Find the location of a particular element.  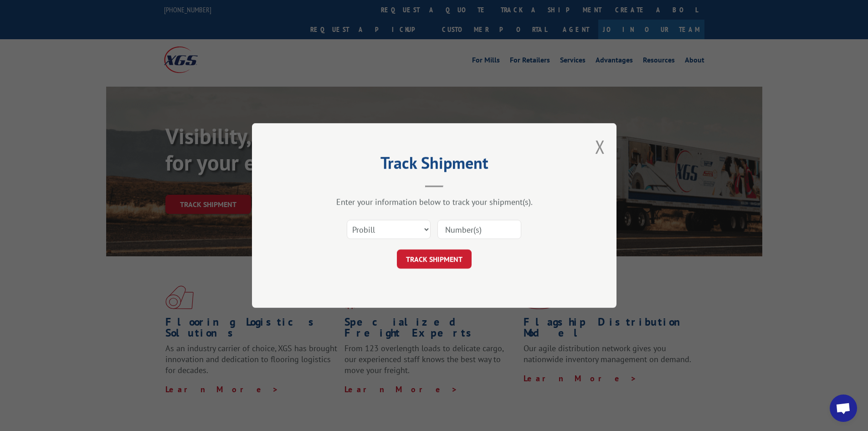

button: Close modal is located at coordinates (600, 146).